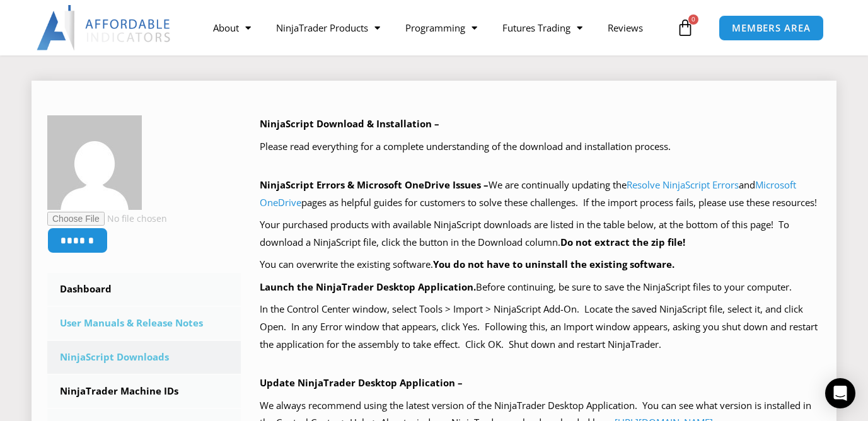  What do you see at coordinates (540, 287) in the screenshot?
I see `p: Before continuing, be sure to save the NinjaScript files to your computer.` at bounding box center [540, 287].